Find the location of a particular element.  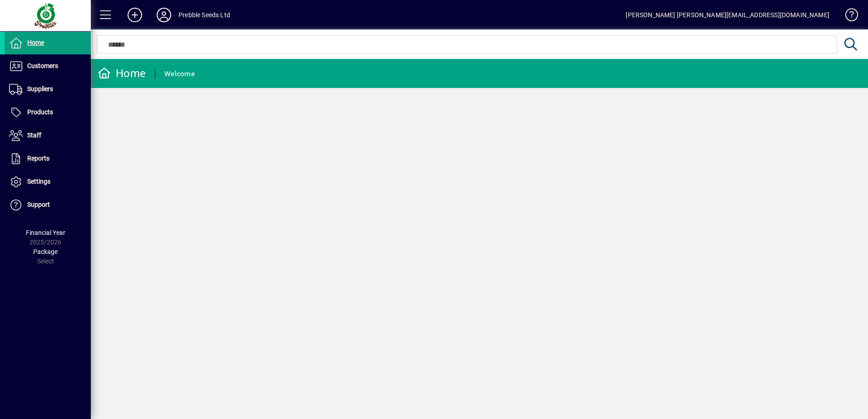

span: Package is located at coordinates (45, 252).